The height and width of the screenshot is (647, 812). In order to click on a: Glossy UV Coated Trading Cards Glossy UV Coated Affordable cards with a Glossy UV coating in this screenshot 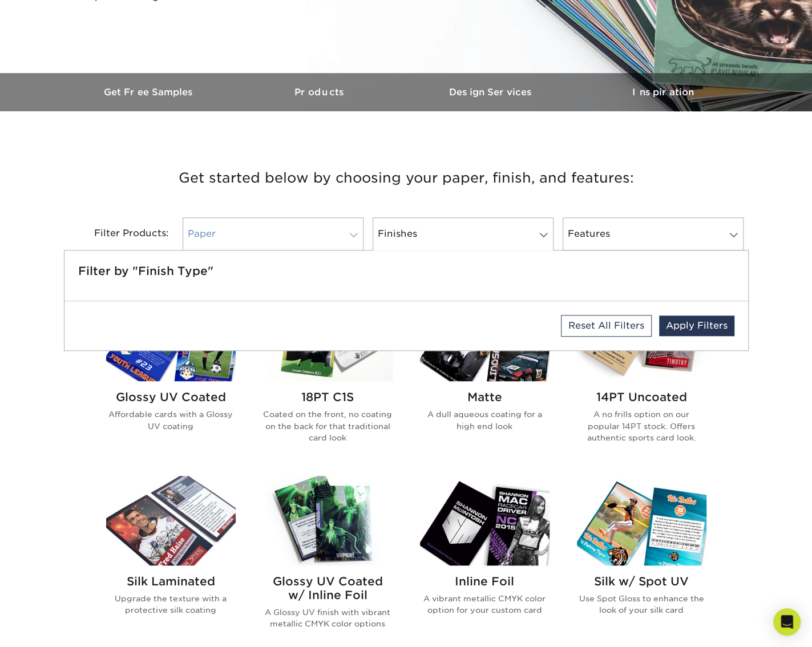, I will do `click(171, 376)`.